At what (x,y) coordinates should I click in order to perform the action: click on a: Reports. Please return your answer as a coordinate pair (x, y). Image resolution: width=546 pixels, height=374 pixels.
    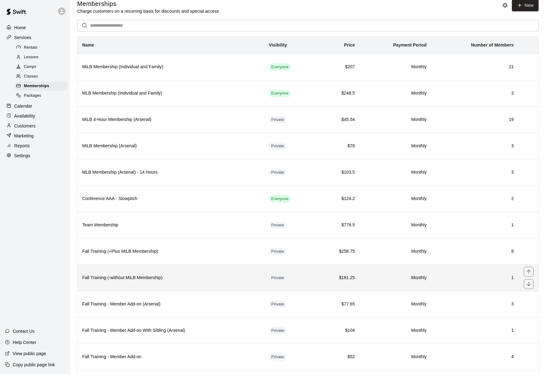
    Looking at the image, I should click on (35, 146).